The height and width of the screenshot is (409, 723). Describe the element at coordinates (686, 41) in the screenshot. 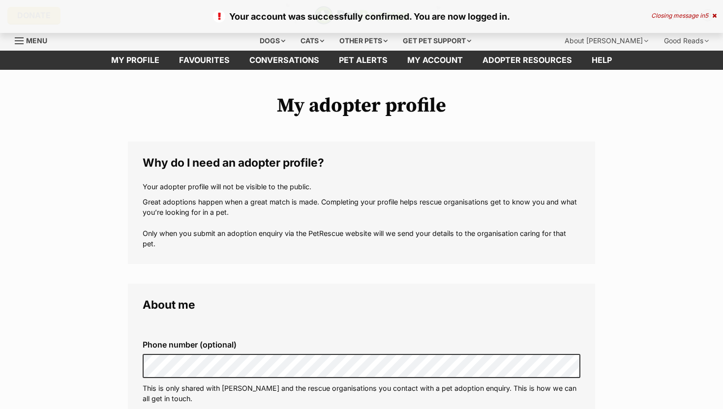

I see `div: Good Reads` at that location.